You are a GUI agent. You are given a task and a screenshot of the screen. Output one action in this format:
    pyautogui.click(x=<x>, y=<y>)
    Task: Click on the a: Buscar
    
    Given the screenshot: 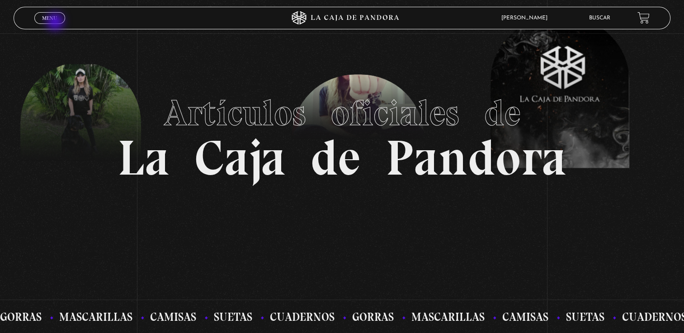 What is the action you would take?
    pyautogui.click(x=599, y=18)
    